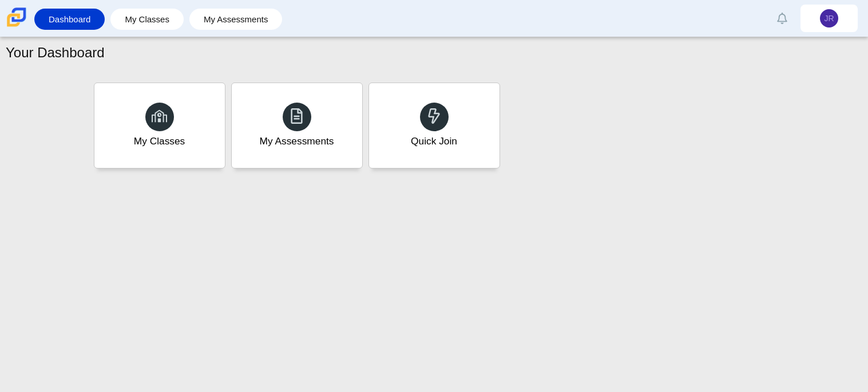 The image size is (868, 392). What do you see at coordinates (829, 19) in the screenshot?
I see `span: JR` at bounding box center [829, 19].